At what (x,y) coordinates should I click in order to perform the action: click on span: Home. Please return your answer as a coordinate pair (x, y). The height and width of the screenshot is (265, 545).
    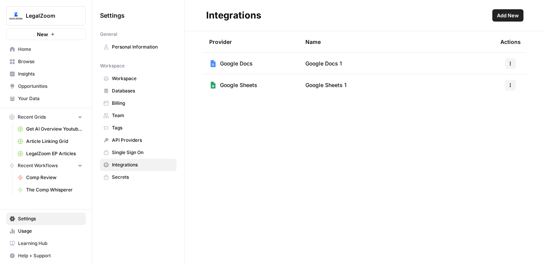
    Looking at the image, I should click on (50, 49).